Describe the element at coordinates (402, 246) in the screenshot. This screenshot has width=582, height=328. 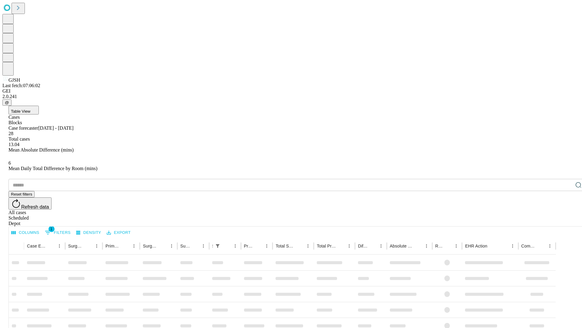
I see `div: Absolute Difference` at that location.